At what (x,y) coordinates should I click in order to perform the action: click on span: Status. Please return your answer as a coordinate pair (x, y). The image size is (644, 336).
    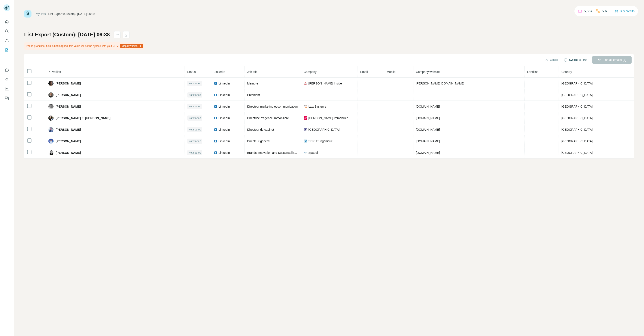
    Looking at the image, I should click on (192, 72).